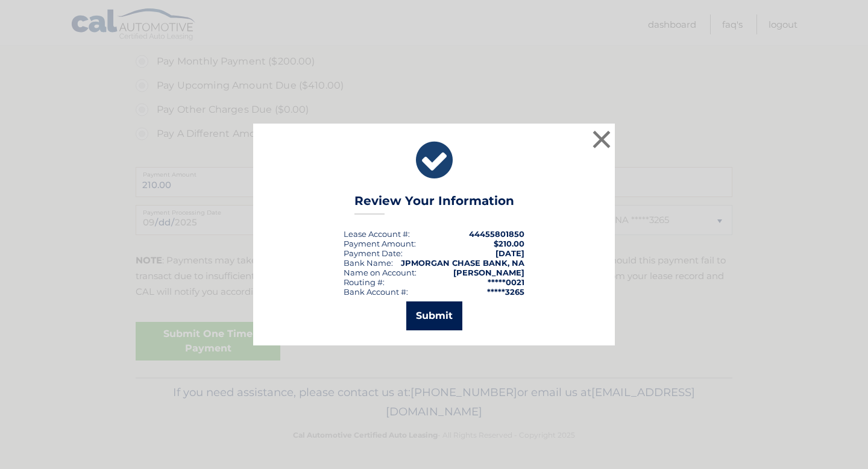  I want to click on span: $210.00, so click(509, 244).